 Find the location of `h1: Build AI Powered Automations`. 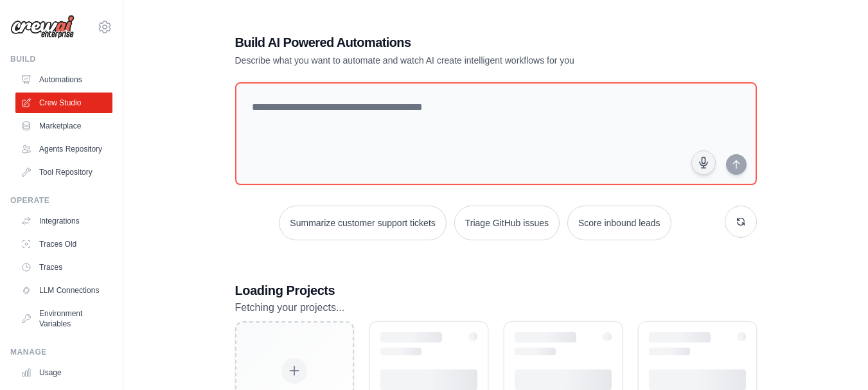

h1: Build AI Powered Automations is located at coordinates (451, 42).